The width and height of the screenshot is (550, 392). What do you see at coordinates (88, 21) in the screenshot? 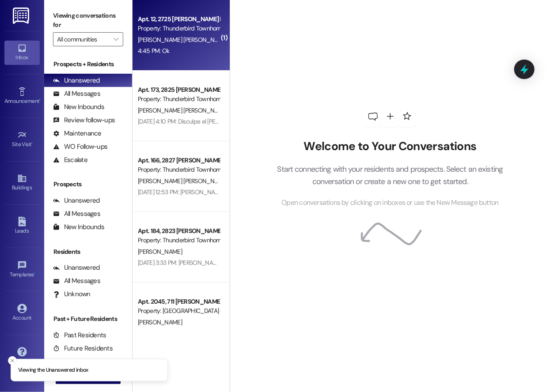
I see `label: Viewing conversations for` at bounding box center [88, 21].